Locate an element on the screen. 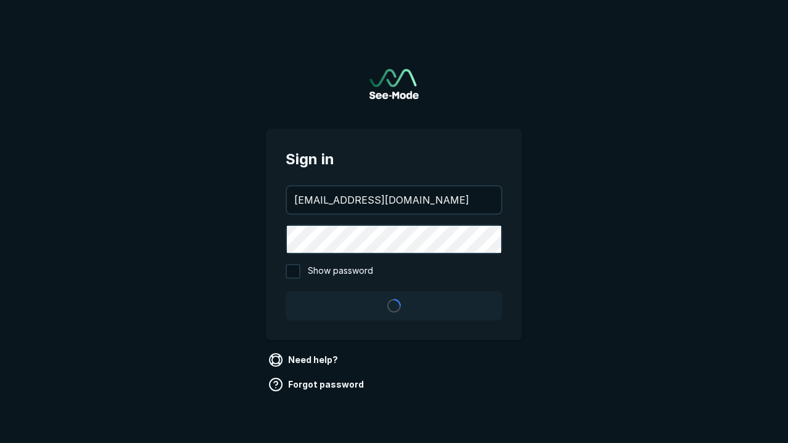 The height and width of the screenshot is (443, 788). input: your@email.com is located at coordinates (394, 200).